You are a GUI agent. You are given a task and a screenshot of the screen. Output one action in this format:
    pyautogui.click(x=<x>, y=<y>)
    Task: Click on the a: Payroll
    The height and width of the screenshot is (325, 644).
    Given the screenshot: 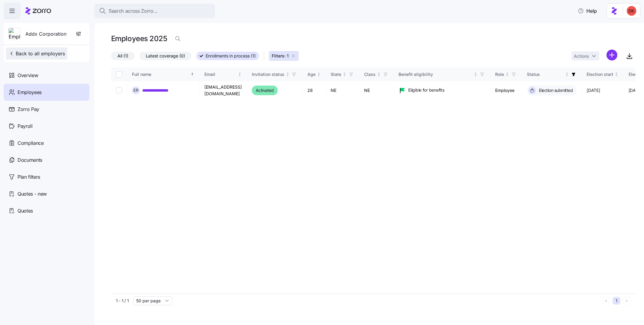 What is the action you would take?
    pyautogui.click(x=47, y=126)
    